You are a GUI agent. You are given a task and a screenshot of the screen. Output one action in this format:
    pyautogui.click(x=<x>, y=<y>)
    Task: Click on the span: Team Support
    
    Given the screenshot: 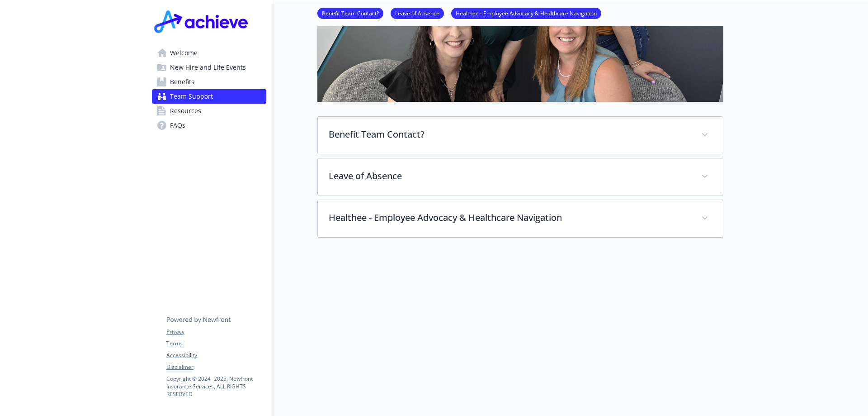 What is the action you would take?
    pyautogui.click(x=191, y=97)
    